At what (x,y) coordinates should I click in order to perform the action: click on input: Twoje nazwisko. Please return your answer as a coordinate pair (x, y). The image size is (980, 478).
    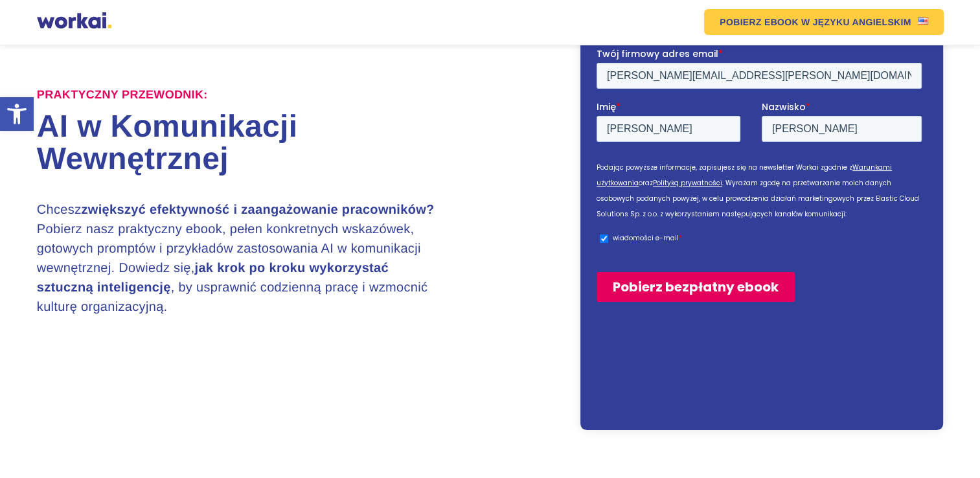
    Looking at the image, I should click on (245, 82).